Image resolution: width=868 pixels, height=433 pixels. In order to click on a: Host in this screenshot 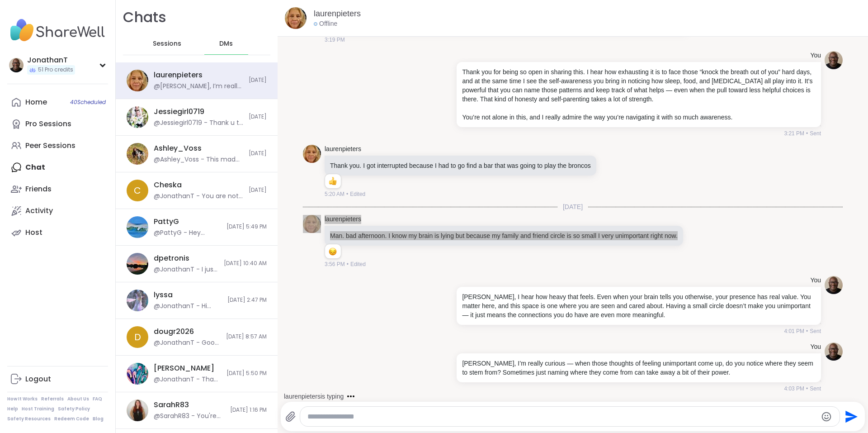, I will do `click(57, 232)`.